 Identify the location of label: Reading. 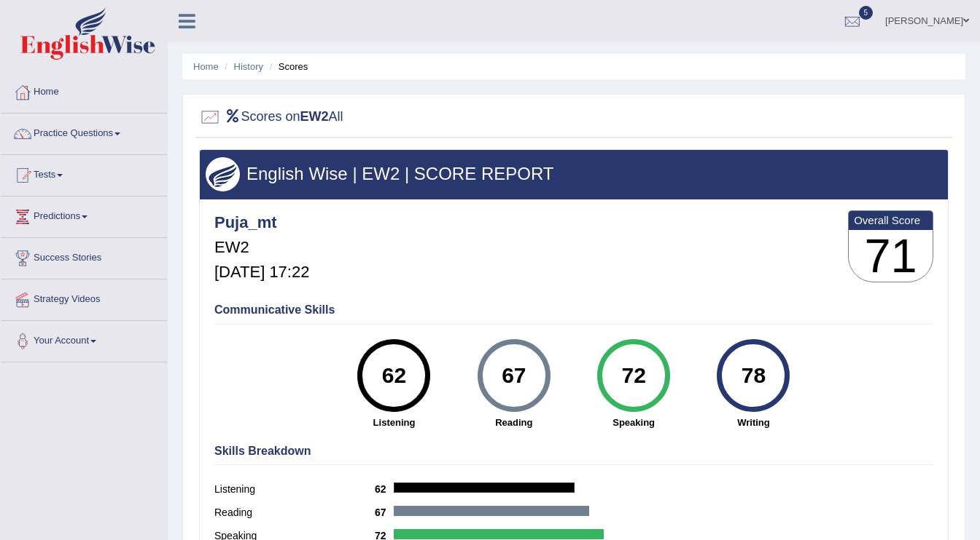
(294, 513).